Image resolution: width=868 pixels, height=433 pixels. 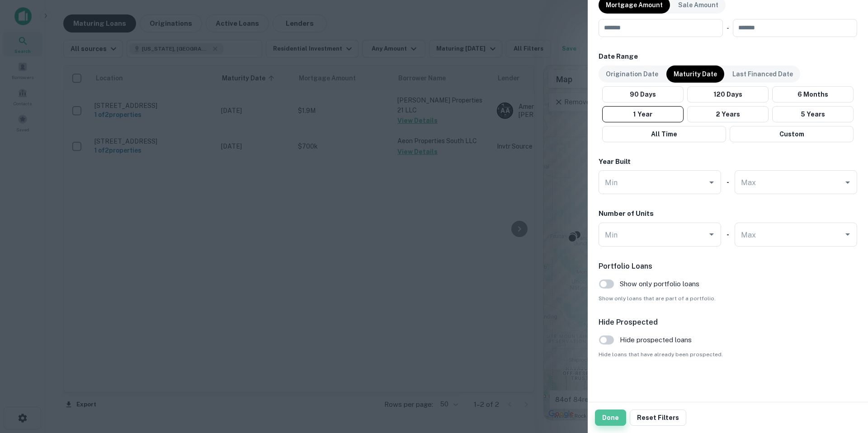 I want to click on button: All Time, so click(x=664, y=134).